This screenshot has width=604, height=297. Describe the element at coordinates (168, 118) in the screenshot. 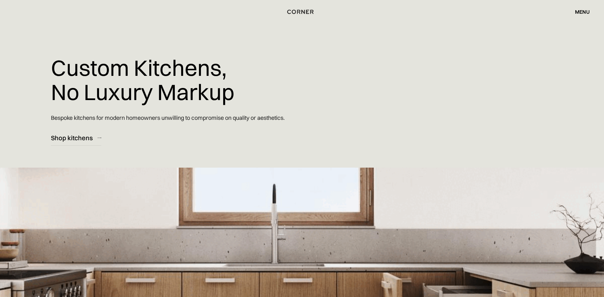

I see `p: Bespoke kitchens for modern homeowners unwilling to compromise on quality or aesthetics.` at that location.